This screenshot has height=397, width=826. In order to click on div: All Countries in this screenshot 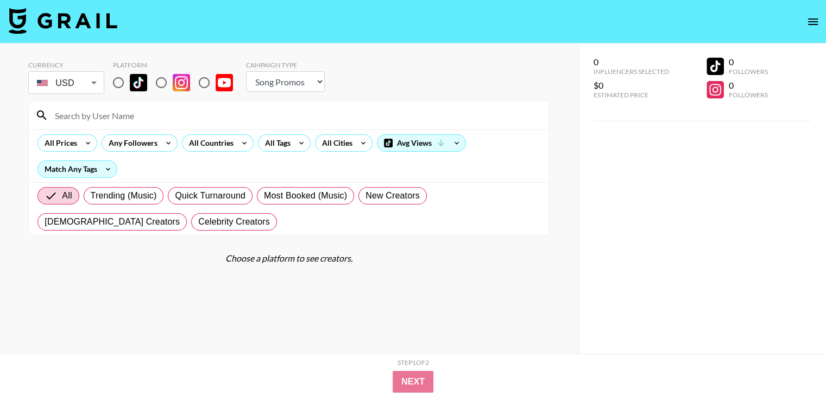, I will do `click(209, 143)`.